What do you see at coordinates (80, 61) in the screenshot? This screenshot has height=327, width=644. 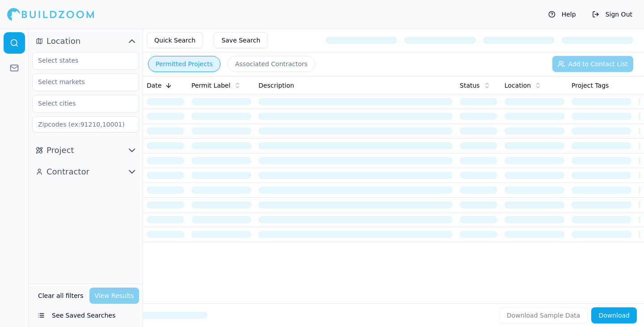 I see `input: Select states` at bounding box center [80, 61].